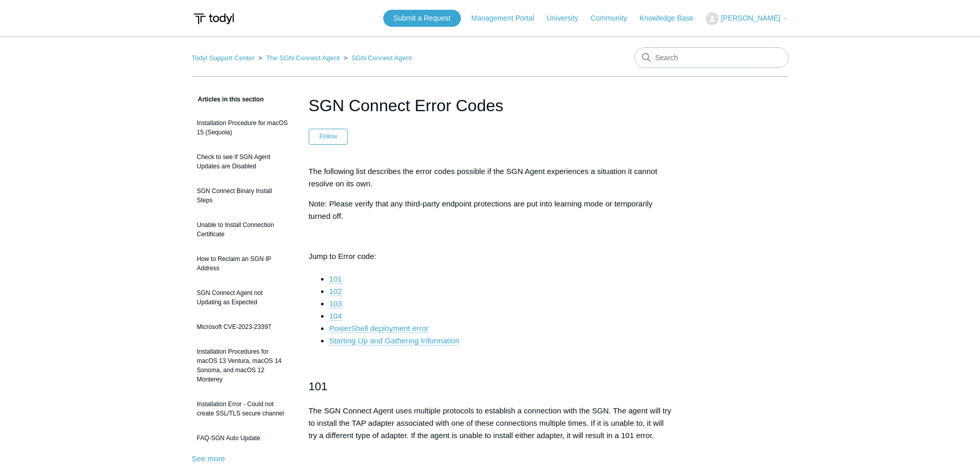 The image size is (980, 469). I want to click on a: Check to see if SGN Agent Updates are Disabled, so click(242, 162).